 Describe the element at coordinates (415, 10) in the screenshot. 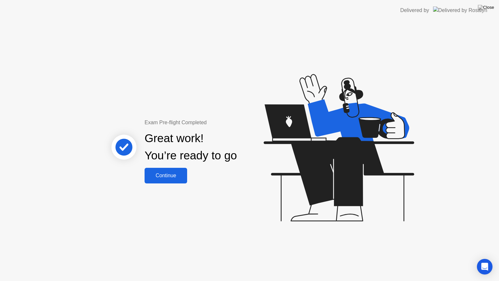

I see `div: Delivered by` at that location.